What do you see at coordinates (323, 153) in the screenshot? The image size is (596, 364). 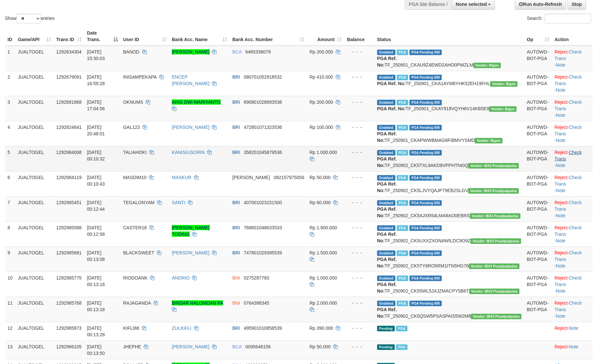 I see `span: Rp 1.000.000` at bounding box center [323, 153].